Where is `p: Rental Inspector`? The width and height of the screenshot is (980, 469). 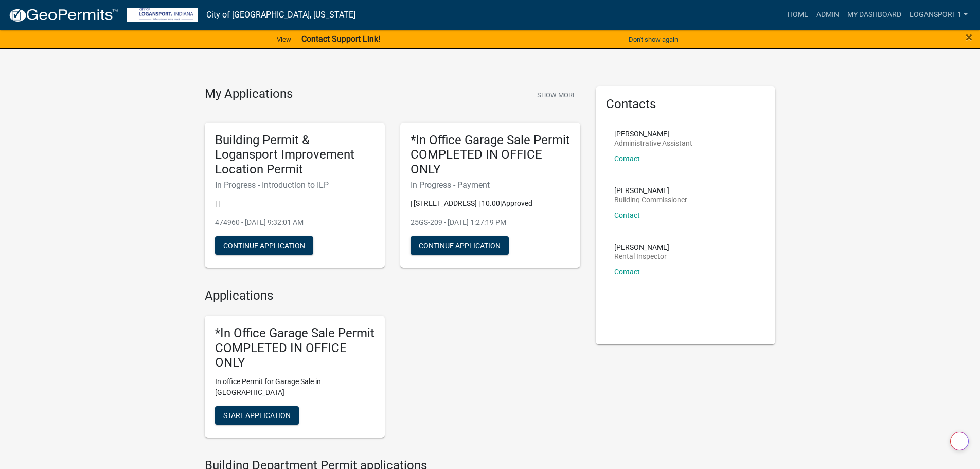 p: Rental Inspector is located at coordinates (642, 256).